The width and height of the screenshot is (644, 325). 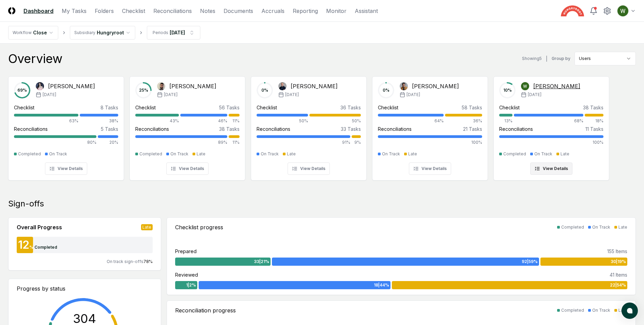 I want to click on a: Folders, so click(x=104, y=11).